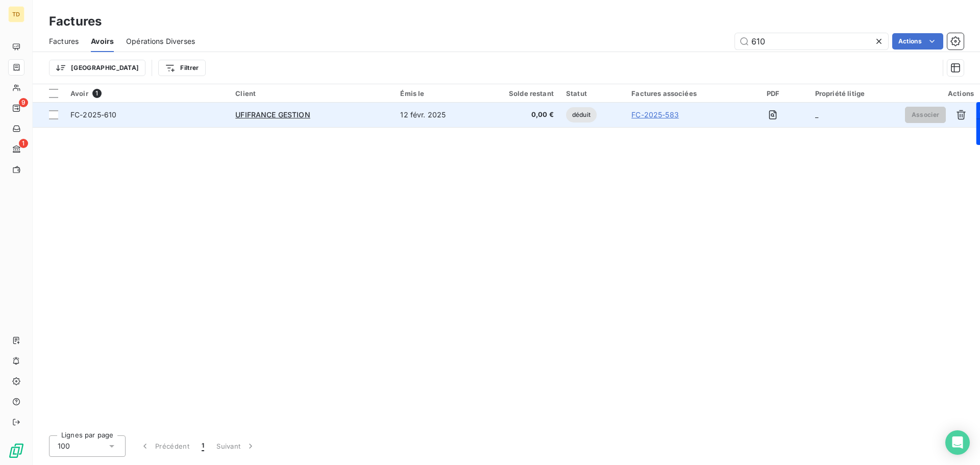  What do you see at coordinates (24, 103) in the screenshot?
I see `span: 9` at bounding box center [24, 103].